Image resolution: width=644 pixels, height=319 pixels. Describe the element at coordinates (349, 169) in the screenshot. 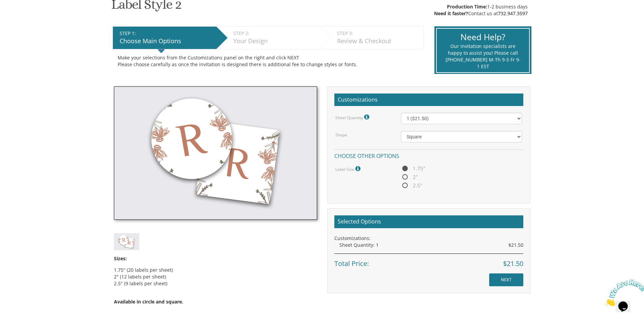

I see `label: Label Size` at that location.